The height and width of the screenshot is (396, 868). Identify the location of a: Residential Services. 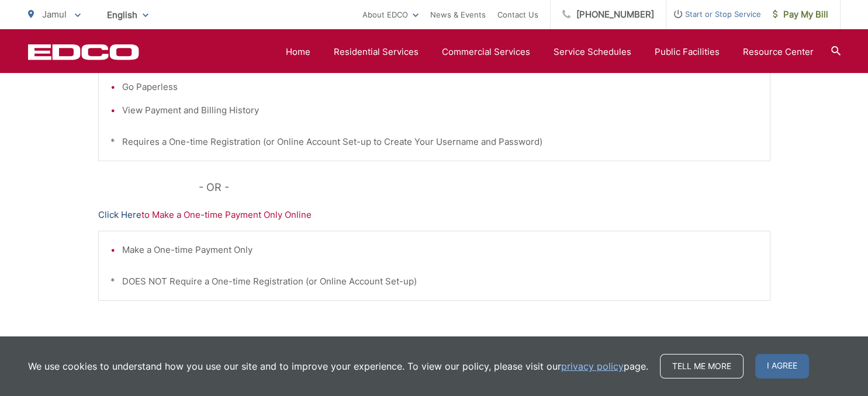
(376, 52).